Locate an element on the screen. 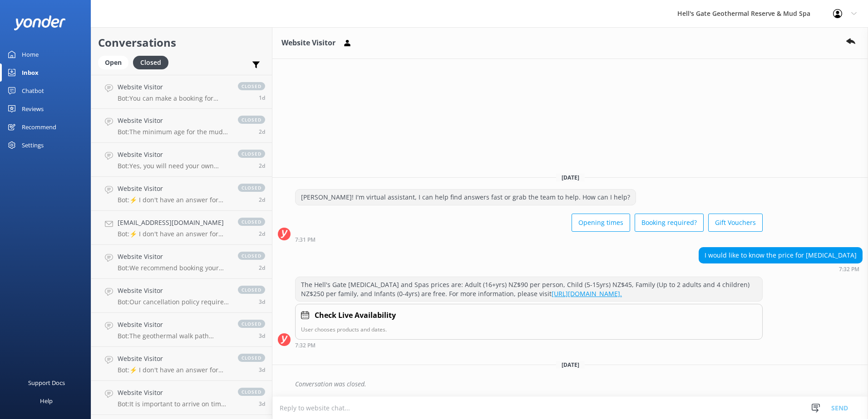  div: Recommend is located at coordinates (39, 127).